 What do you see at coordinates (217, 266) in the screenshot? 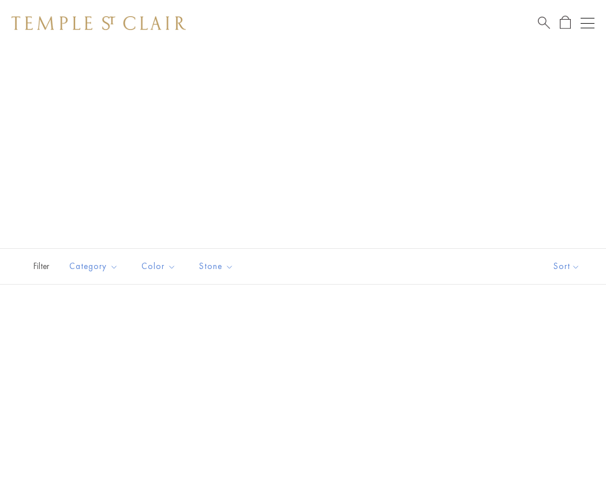
I see `button: Stone` at bounding box center [217, 266].